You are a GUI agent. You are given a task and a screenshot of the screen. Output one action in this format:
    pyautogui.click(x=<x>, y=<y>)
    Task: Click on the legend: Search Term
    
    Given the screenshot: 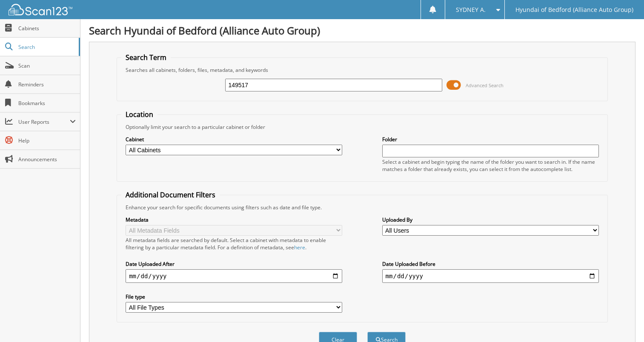 What is the action you would take?
    pyautogui.click(x=146, y=58)
    